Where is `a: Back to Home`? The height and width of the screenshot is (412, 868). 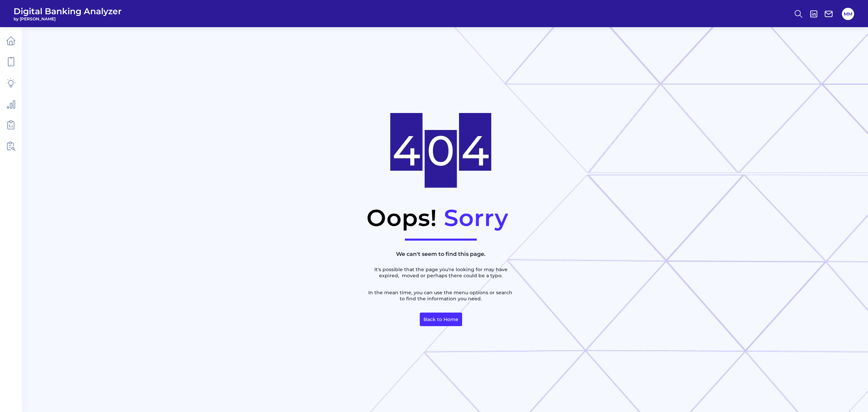 a: Back to Home is located at coordinates (441, 320).